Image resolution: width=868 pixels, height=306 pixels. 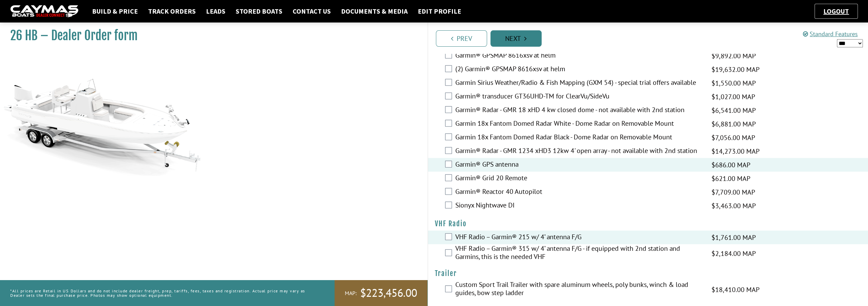 I want to click on label: Garmin Sirius Weather/Radio & Fish Mapping (GXM 54) - special trial offers available, so click(x=579, y=83).